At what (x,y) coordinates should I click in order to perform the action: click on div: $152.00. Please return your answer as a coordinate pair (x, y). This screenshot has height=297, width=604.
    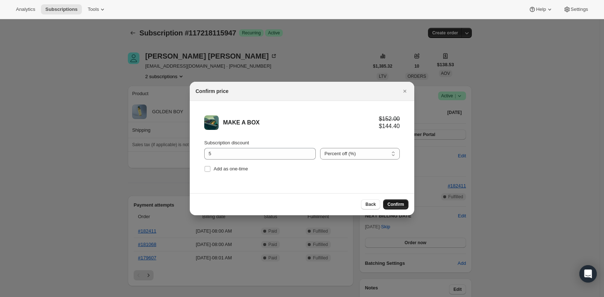
    Looking at the image, I should click on (389, 119).